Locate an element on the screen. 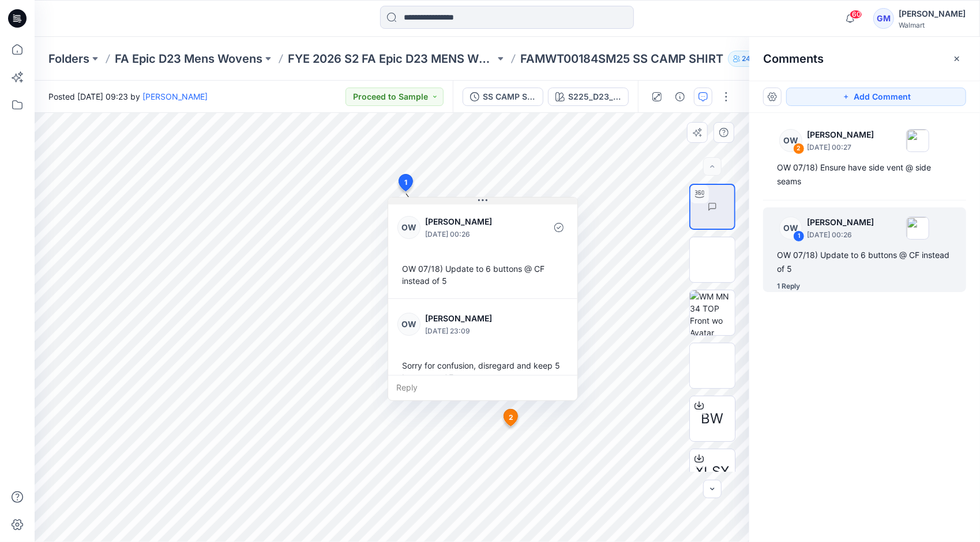 The height and width of the screenshot is (542, 980). button: 24 is located at coordinates (746, 59).